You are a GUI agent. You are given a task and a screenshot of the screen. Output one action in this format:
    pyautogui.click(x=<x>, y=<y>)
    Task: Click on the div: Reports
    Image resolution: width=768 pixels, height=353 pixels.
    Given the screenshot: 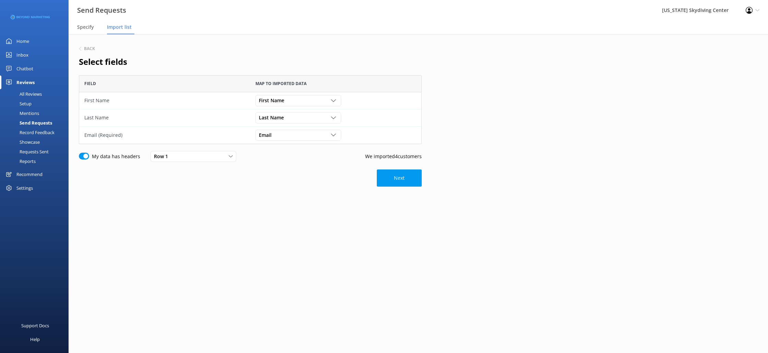 What is the action you would take?
    pyautogui.click(x=20, y=161)
    